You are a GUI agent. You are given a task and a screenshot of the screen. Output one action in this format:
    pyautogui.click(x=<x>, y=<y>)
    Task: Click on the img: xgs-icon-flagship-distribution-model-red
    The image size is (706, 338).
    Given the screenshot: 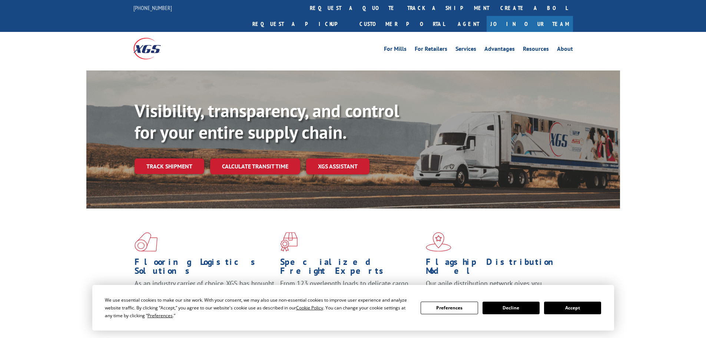 What is the action you would take?
    pyautogui.click(x=438, y=242)
    